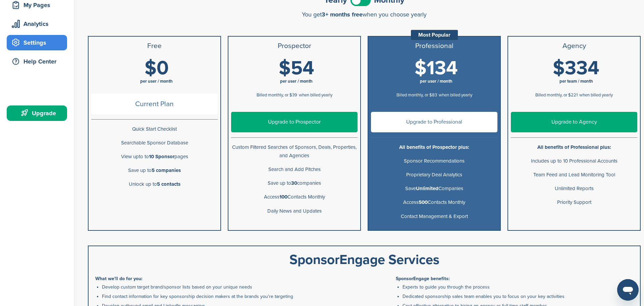 This screenshot has height=306, width=644. I want to click on li: Dedicated sponsorship sales team enables you to focus on your key activities, so click(518, 296).